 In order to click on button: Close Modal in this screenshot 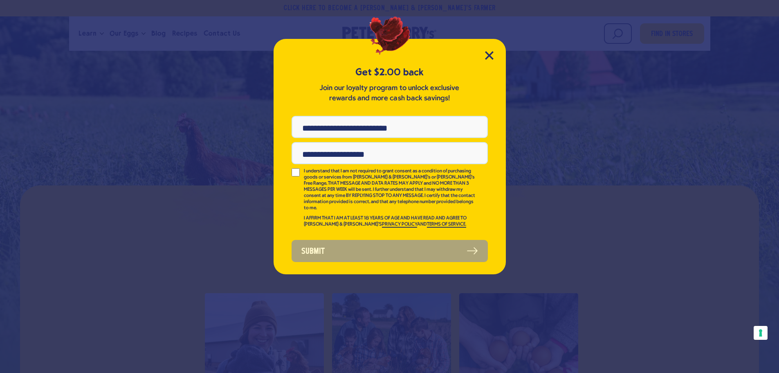, I will do `click(489, 55)`.